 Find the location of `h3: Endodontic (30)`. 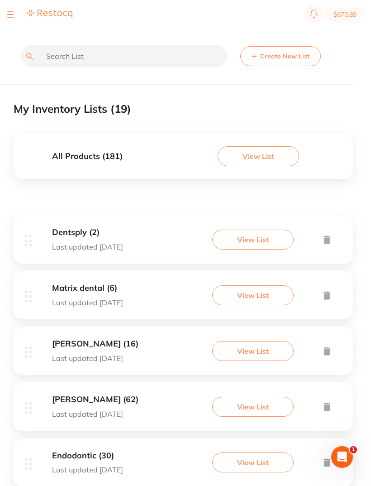

h3: Endodontic (30) is located at coordinates (87, 455).